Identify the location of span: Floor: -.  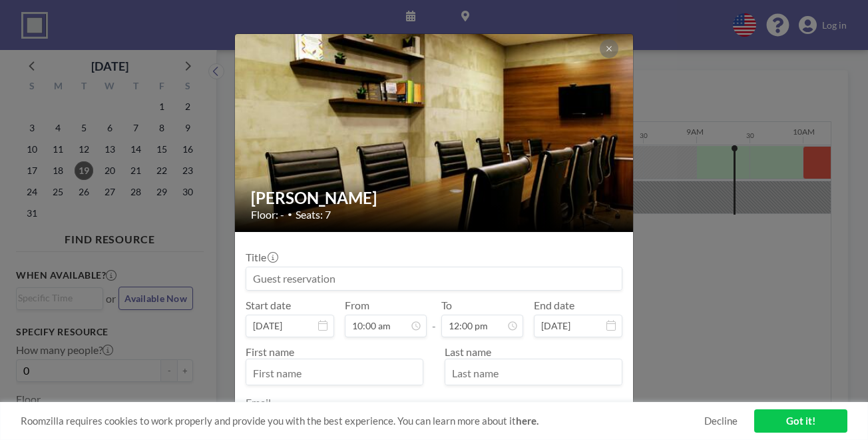
(268, 214).